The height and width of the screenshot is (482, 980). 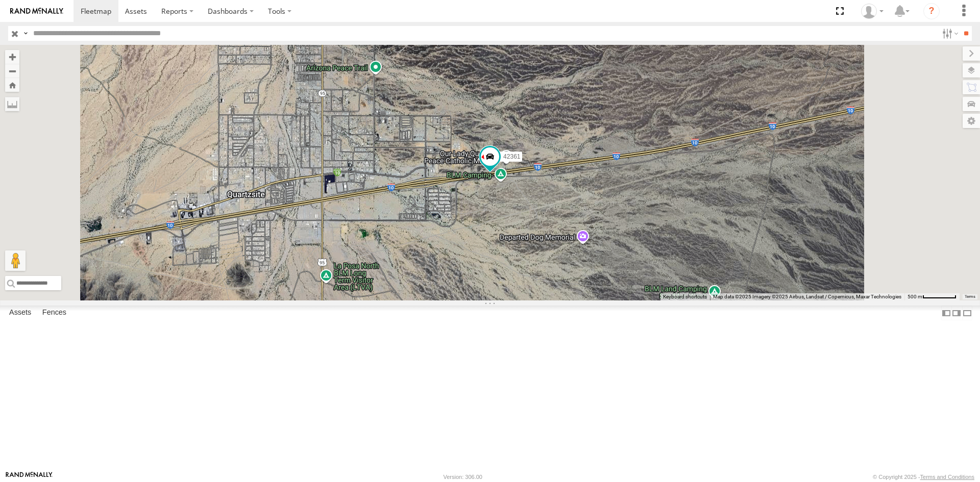 What do you see at coordinates (872, 11) in the screenshot?
I see `div: Ryan Roxas` at bounding box center [872, 11].